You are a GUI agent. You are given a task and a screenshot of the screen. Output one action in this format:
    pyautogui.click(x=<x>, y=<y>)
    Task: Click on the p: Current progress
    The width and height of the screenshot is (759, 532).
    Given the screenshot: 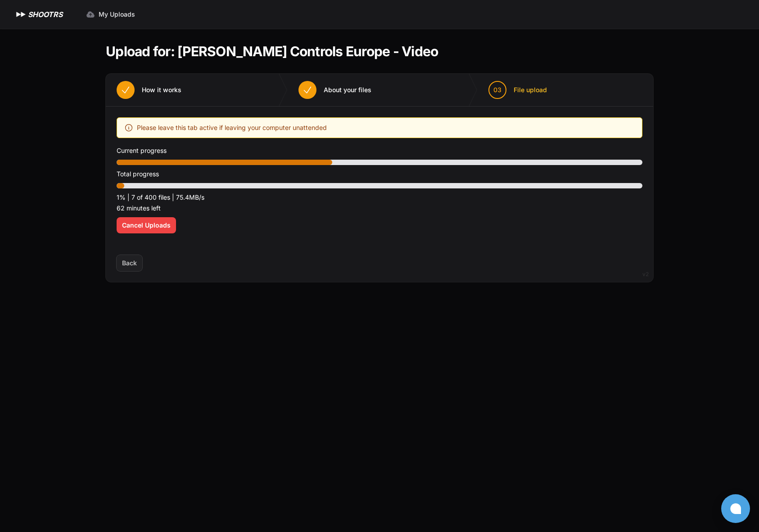 What is the action you would take?
    pyautogui.click(x=380, y=151)
    